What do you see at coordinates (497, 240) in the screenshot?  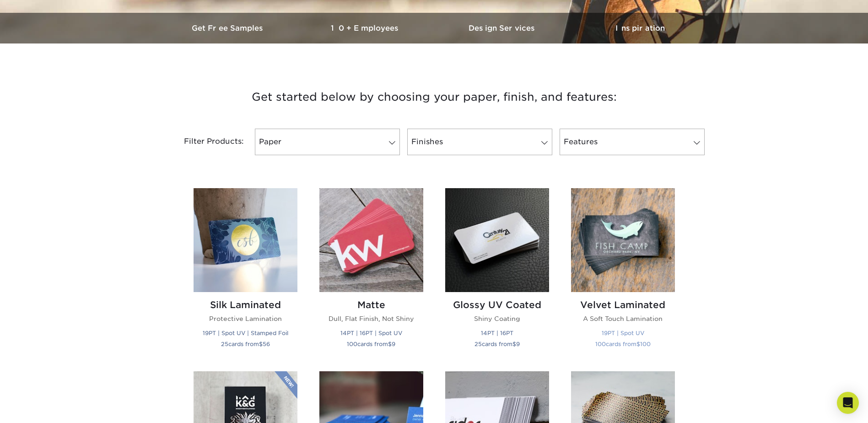 I see `img: Glossy UV Coated Business Cards` at bounding box center [497, 240].